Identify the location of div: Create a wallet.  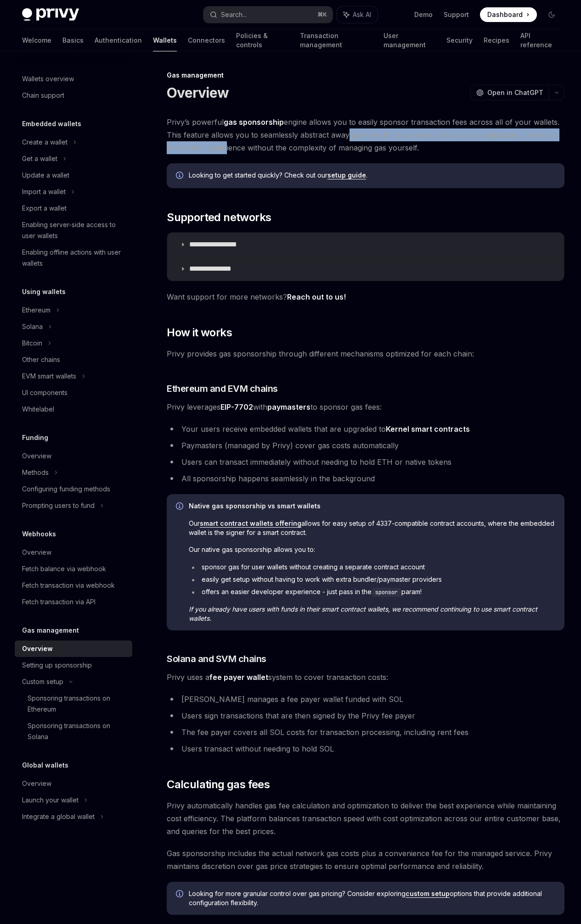
(44, 142).